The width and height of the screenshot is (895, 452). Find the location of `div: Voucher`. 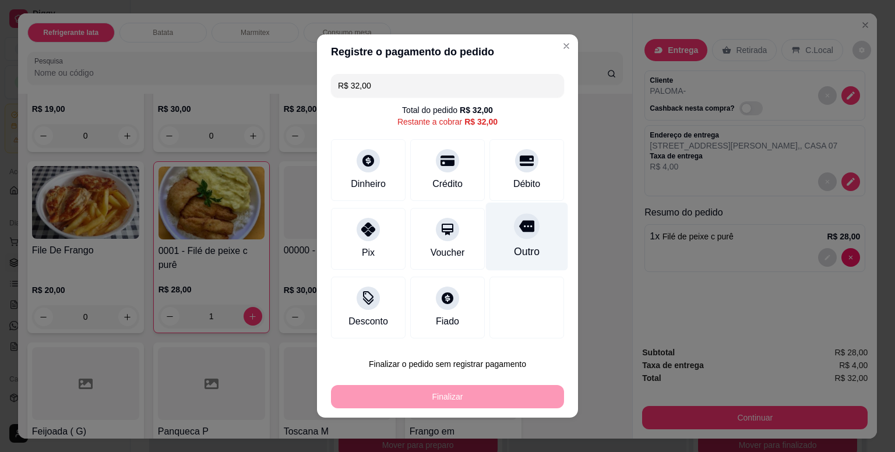

div: Voucher is located at coordinates (448, 253).